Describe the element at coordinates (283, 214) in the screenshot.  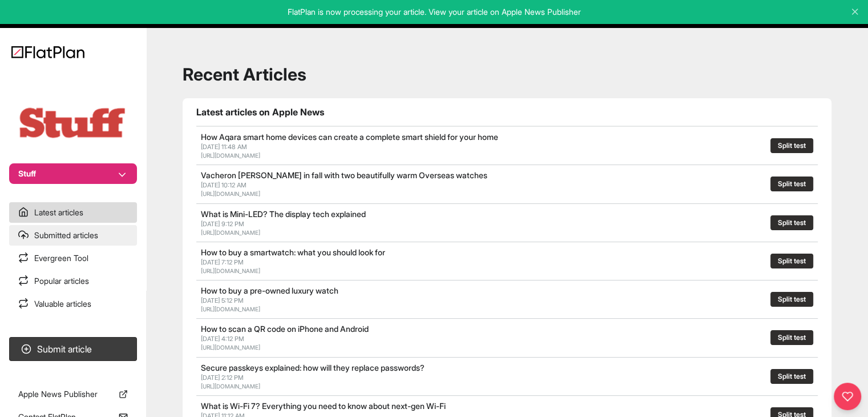
I see `a: What is Mini-LED? The display tech explained` at that location.